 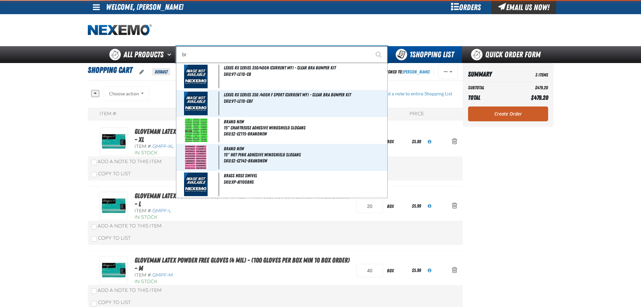 I want to click on span: SKU:EZ-EZ142-BRANDNEW, so click(x=245, y=161).